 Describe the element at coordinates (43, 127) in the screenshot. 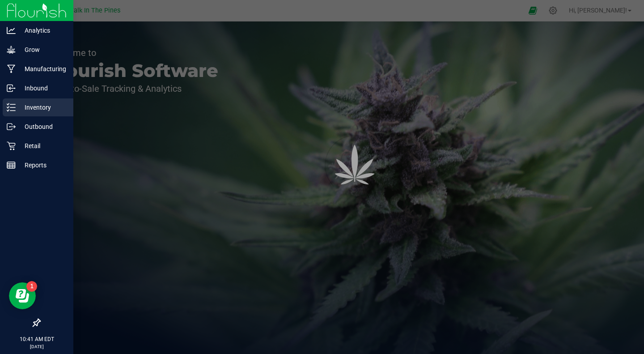

I see `p: Outbound` at that location.